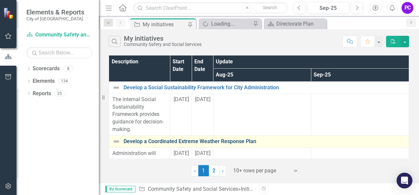 This screenshot has width=419, height=195. What do you see at coordinates (404, 181) in the screenshot?
I see `div: Open Intercom Messenger` at bounding box center [404, 181].